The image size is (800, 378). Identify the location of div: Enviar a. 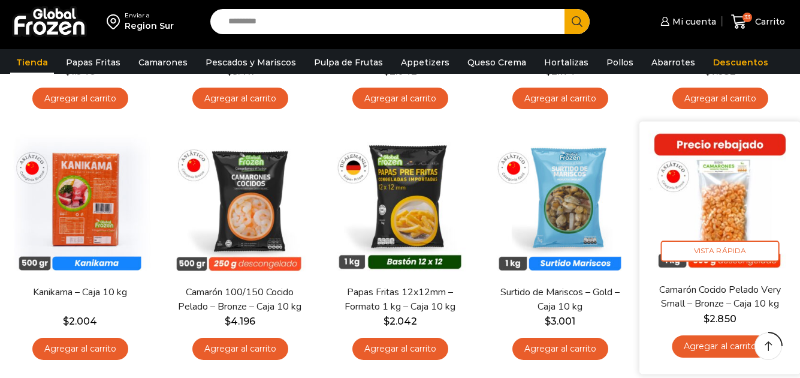
(149, 16).